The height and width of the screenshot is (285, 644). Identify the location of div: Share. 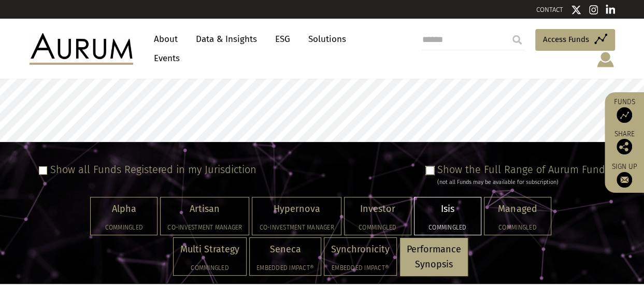
(625, 142).